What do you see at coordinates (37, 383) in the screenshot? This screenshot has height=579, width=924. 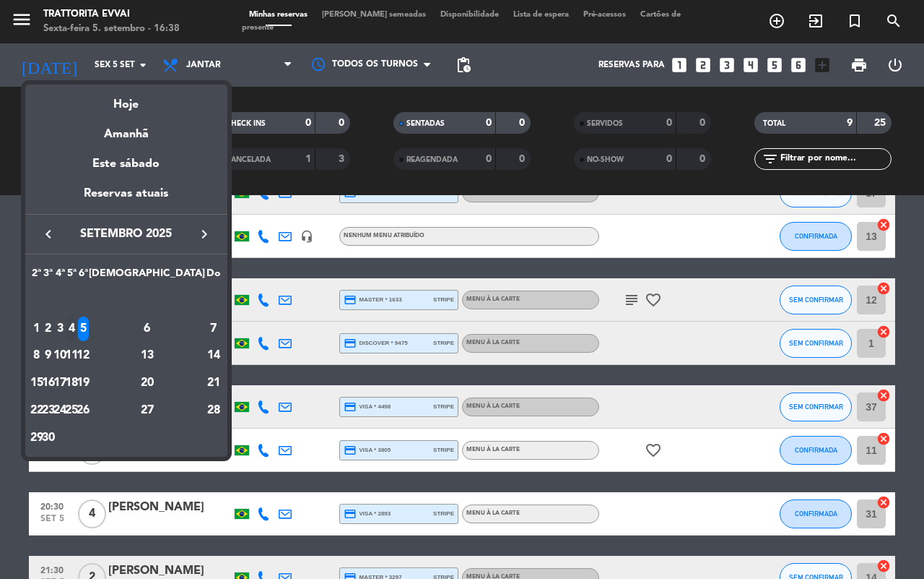 I see `td: 15 de setembro de 2025` at bounding box center [37, 383].